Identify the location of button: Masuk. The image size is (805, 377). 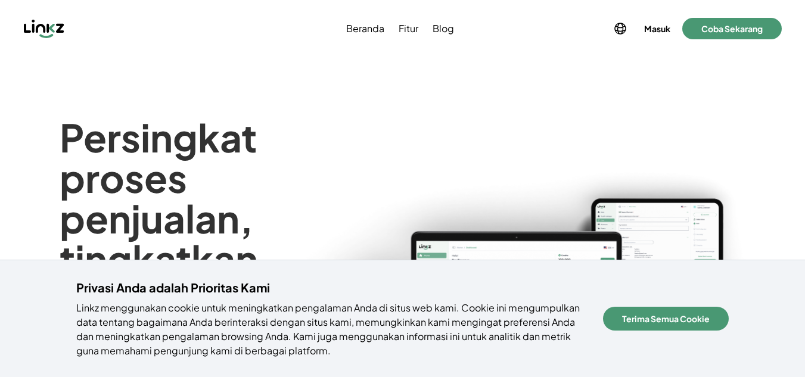
(658, 29).